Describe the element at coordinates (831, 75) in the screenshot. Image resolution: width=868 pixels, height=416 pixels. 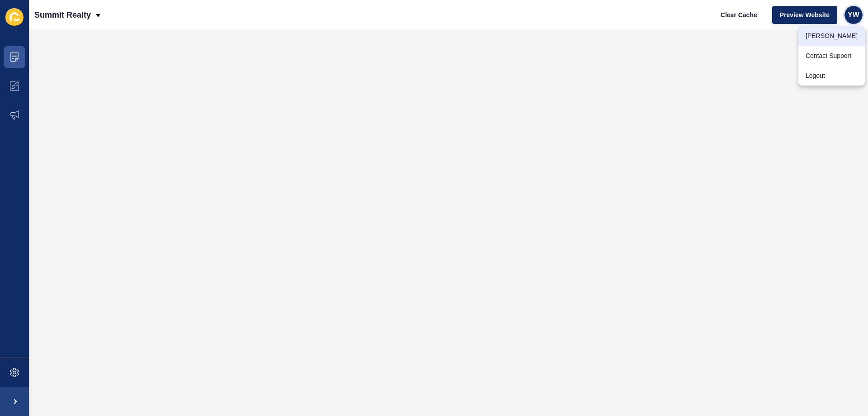
I see `a: Logout` at that location.